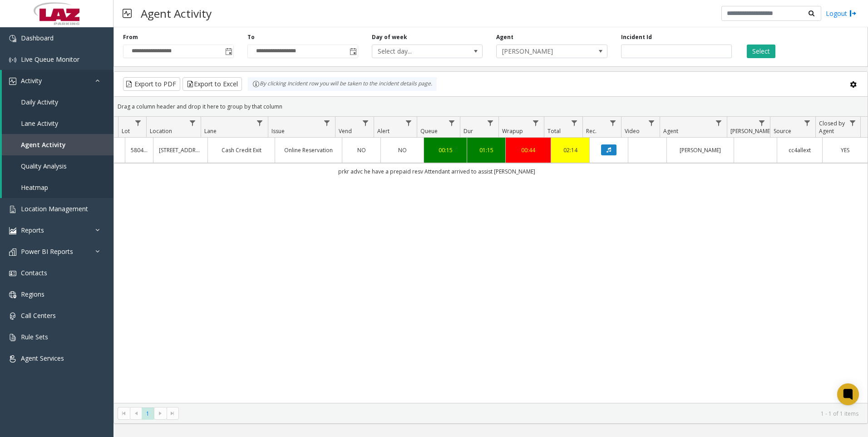 This screenshot has height=437, width=868. What do you see at coordinates (152, 84) in the screenshot?
I see `button: Export to PDF` at bounding box center [152, 84].